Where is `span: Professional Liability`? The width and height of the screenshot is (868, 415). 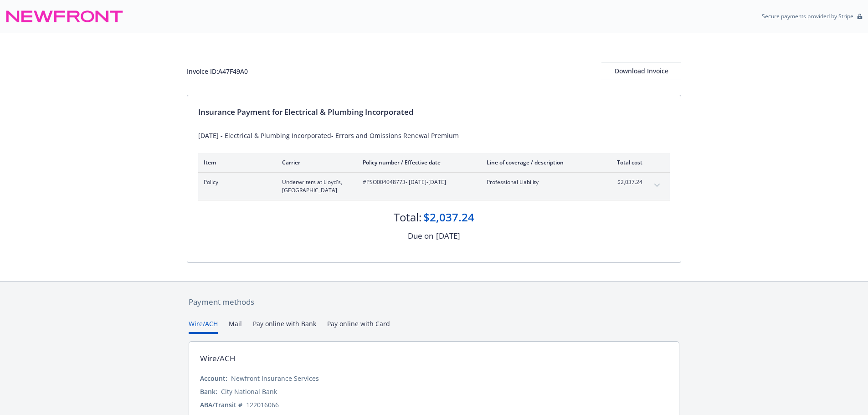
span: Professional Liability is located at coordinates (540, 182).